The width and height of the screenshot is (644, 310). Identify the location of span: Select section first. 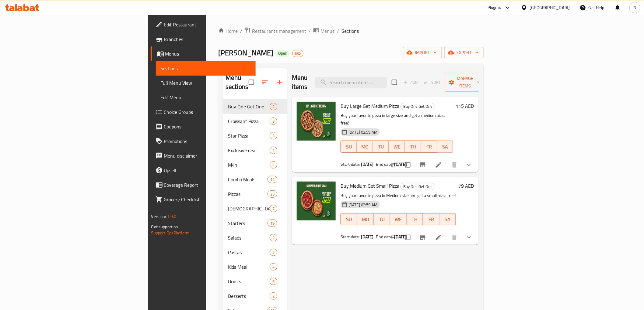
(432, 82).